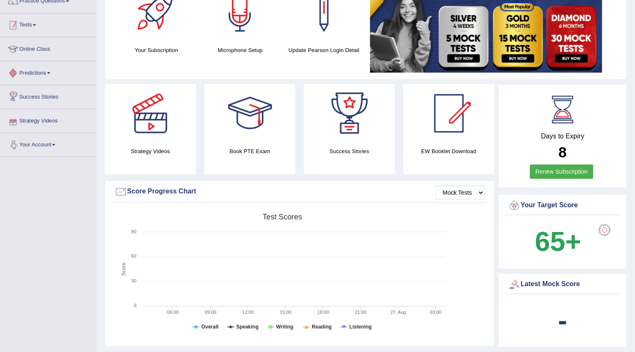 Image resolution: width=635 pixels, height=352 pixels. What do you see at coordinates (48, 143) in the screenshot?
I see `a: Your Account` at bounding box center [48, 143].